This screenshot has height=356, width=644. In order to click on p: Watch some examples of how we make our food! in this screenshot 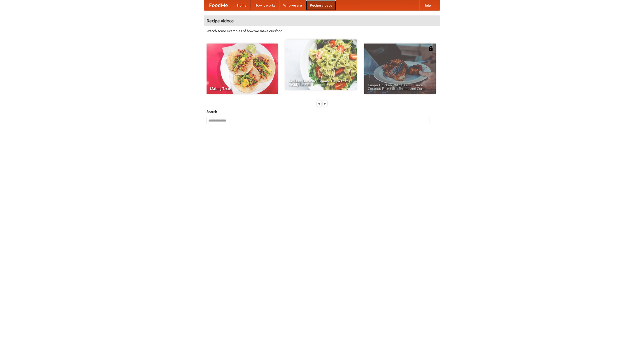, I will do `click(322, 31)`.